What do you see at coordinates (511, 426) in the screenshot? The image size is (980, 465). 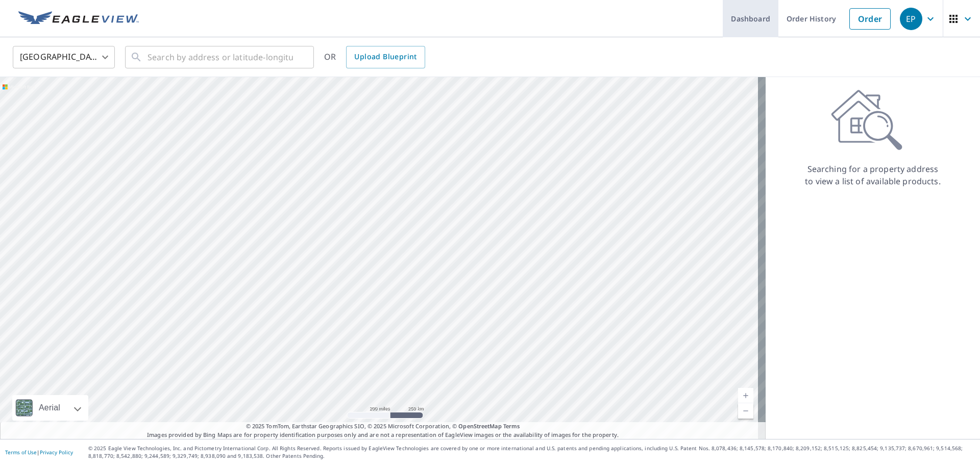 I see `a: Terms` at bounding box center [511, 426].